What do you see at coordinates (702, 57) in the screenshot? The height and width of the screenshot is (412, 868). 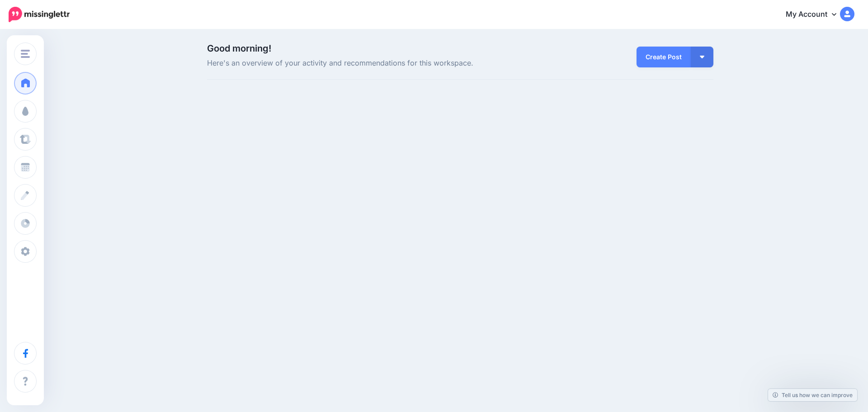 I see `img: arrow-down-white.png` at bounding box center [702, 57].